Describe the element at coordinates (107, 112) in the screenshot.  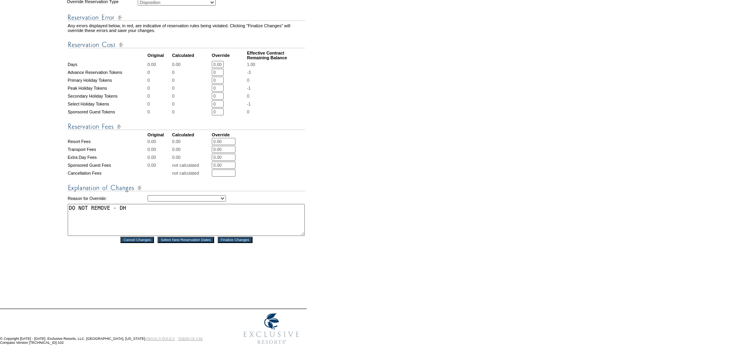
I see `td: Sponsored Guest Tokens` at that location.